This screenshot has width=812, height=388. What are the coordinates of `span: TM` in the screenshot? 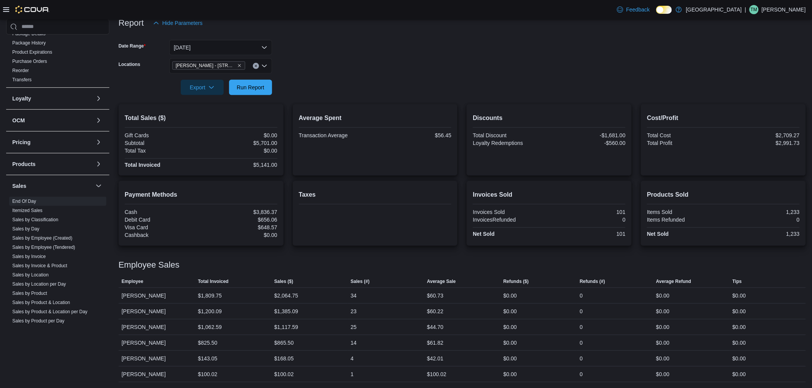 It's located at (754, 10).